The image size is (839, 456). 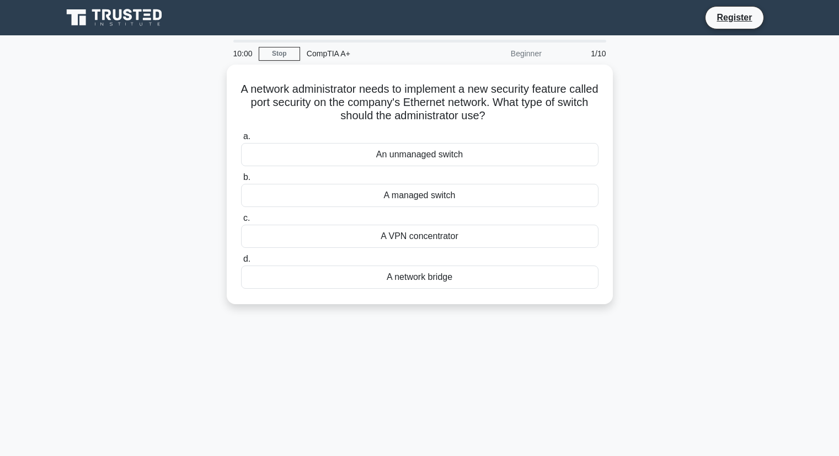 What do you see at coordinates (734, 17) in the screenshot?
I see `a: Register` at bounding box center [734, 17].